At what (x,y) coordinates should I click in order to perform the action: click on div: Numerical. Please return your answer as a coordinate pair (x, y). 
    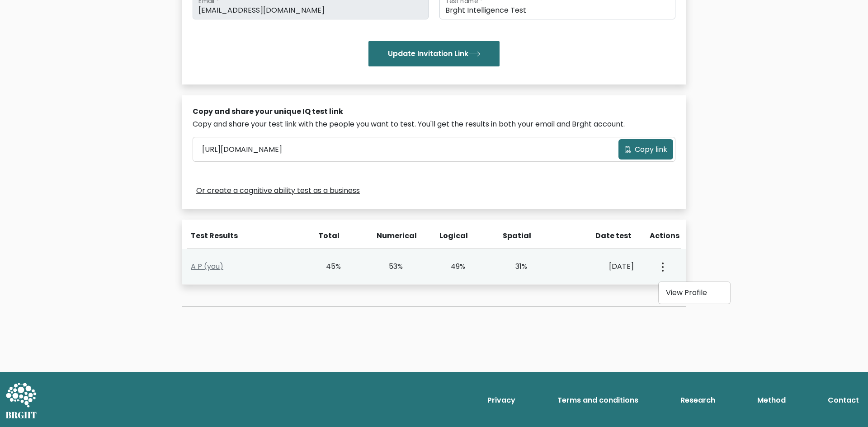
    Looking at the image, I should click on (390, 236).